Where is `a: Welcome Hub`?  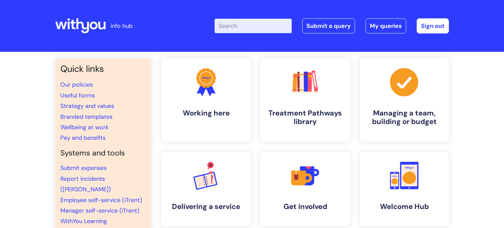
a: Welcome Hub is located at coordinates (404, 189).